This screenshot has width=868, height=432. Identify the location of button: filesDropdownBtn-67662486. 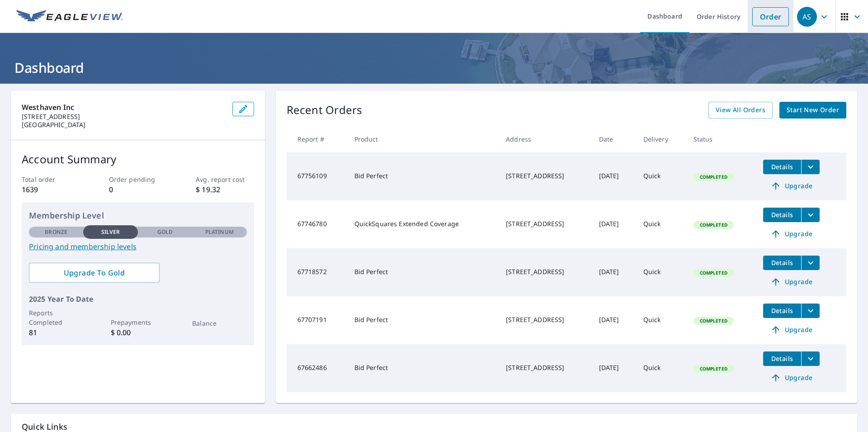
(810, 359).